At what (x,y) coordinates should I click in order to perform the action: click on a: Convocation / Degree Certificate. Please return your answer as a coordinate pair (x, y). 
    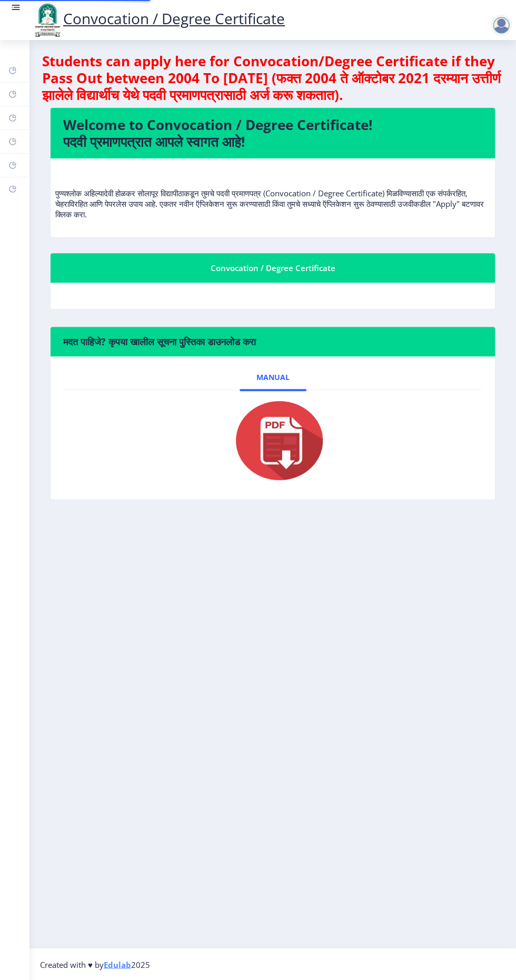
    Looking at the image, I should click on (158, 19).